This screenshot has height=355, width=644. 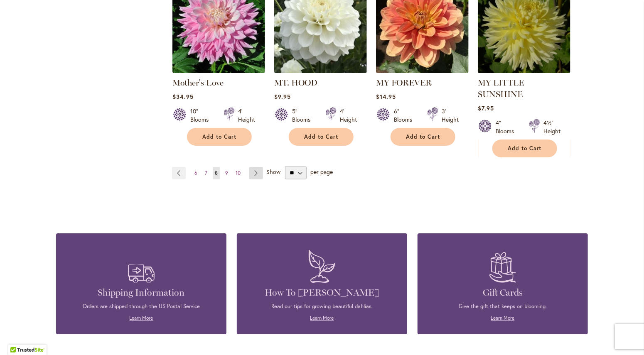 I want to click on span: 8, so click(x=216, y=173).